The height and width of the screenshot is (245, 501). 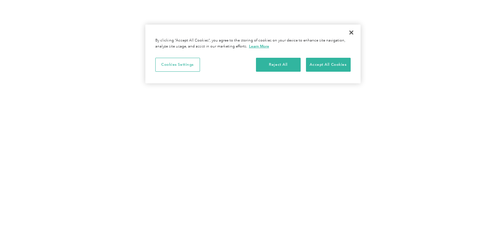 What do you see at coordinates (278, 65) in the screenshot?
I see `button: Reject All` at bounding box center [278, 65].